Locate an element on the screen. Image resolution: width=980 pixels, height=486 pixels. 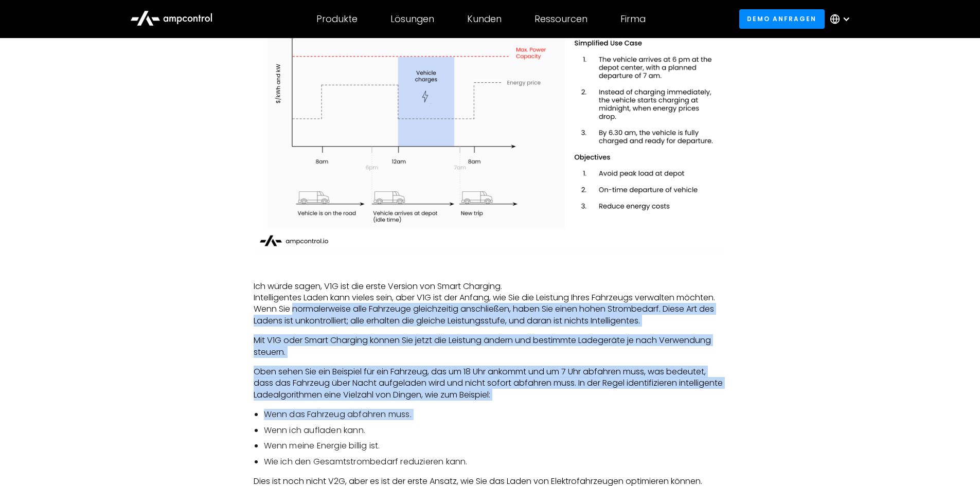
p: Mit V1G oder Smart Charging können Sie jetzt die Leistung ändern und bestimmte Ladegeräte je nach... is located at coordinates (490, 346).